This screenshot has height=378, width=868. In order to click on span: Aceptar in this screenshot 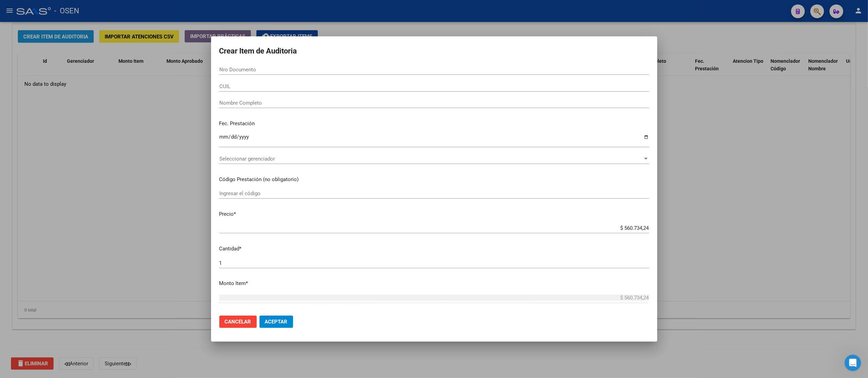, I will do `click(277, 322)`.